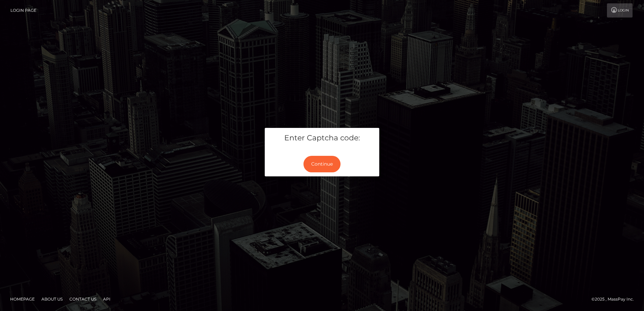  What do you see at coordinates (83, 299) in the screenshot?
I see `a: Contact Us` at bounding box center [83, 299].